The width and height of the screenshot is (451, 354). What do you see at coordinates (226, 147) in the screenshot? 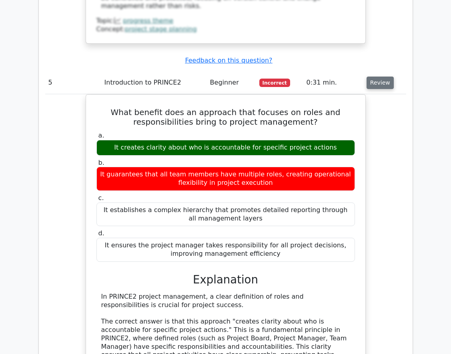
I see `div: It creates clarity about who is accountable for specific project actions` at bounding box center [226, 147].